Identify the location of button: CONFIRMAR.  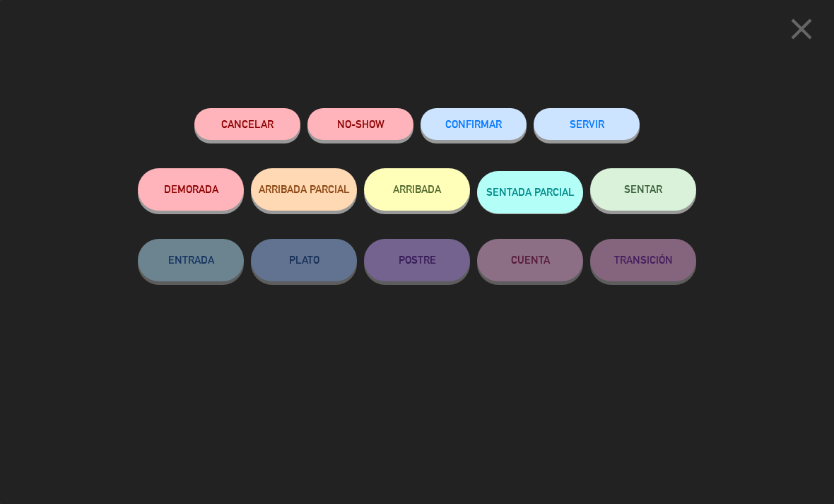
(474, 124).